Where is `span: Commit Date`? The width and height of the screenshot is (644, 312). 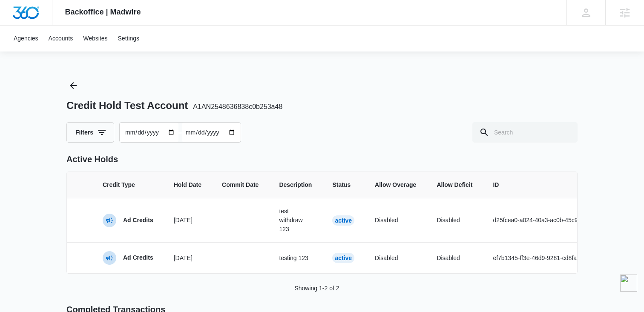
span: Commit Date is located at coordinates (240, 185).